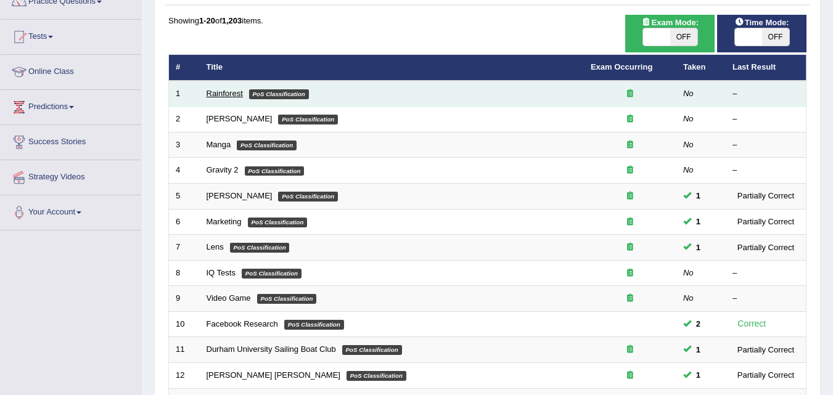 This screenshot has height=395, width=833. Describe the element at coordinates (670, 33) in the screenshot. I see `div: Show exams occurring in exams` at that location.